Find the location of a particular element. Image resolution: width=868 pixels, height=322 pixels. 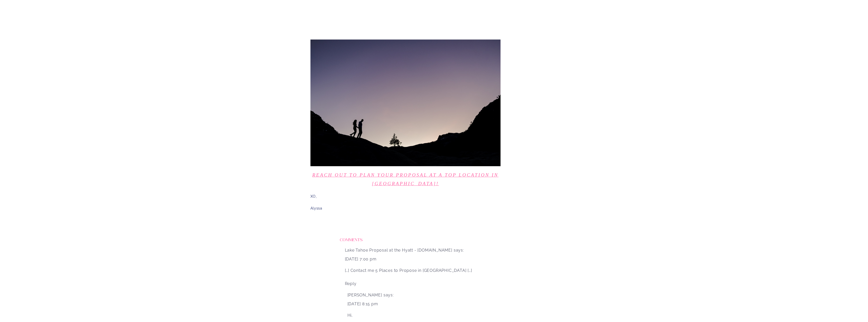

a: Reply to Lake Tahoe Proposal at the Hyatt - alyssalynnephotography.com is located at coordinates (351, 283).